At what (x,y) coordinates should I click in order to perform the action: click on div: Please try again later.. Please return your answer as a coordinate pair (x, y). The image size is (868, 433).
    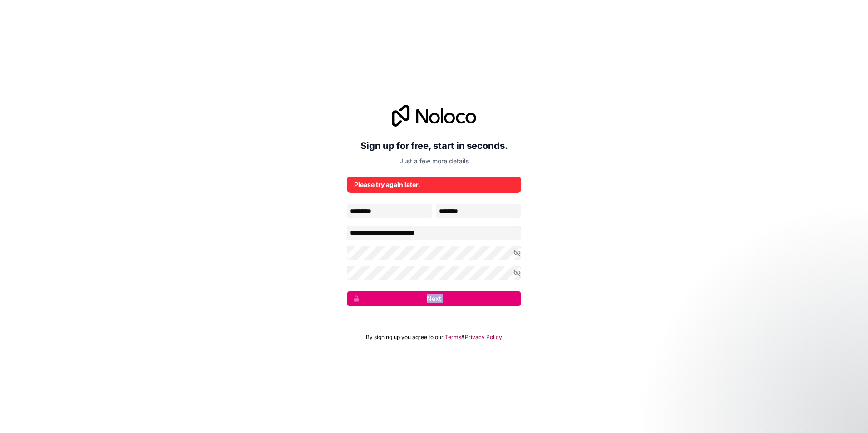
    Looking at the image, I should click on (434, 185).